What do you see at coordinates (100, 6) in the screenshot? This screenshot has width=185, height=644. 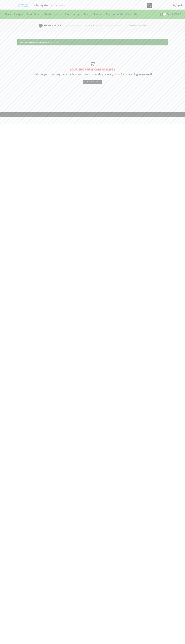 I see `input: Search for...` at bounding box center [100, 6].